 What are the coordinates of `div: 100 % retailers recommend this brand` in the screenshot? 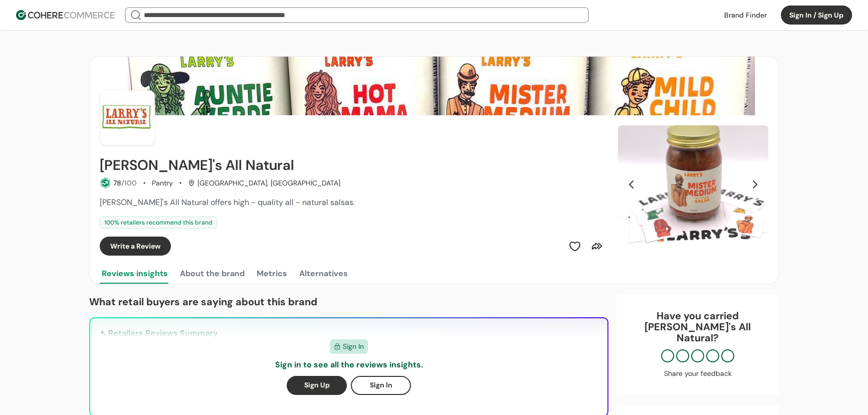 It's located at (158, 222).